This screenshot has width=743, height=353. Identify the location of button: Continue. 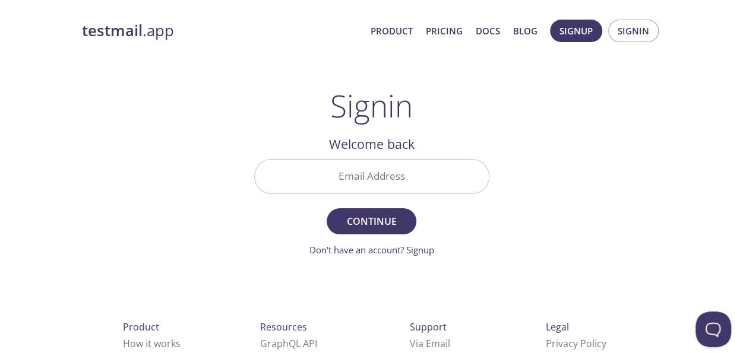
(371, 222).